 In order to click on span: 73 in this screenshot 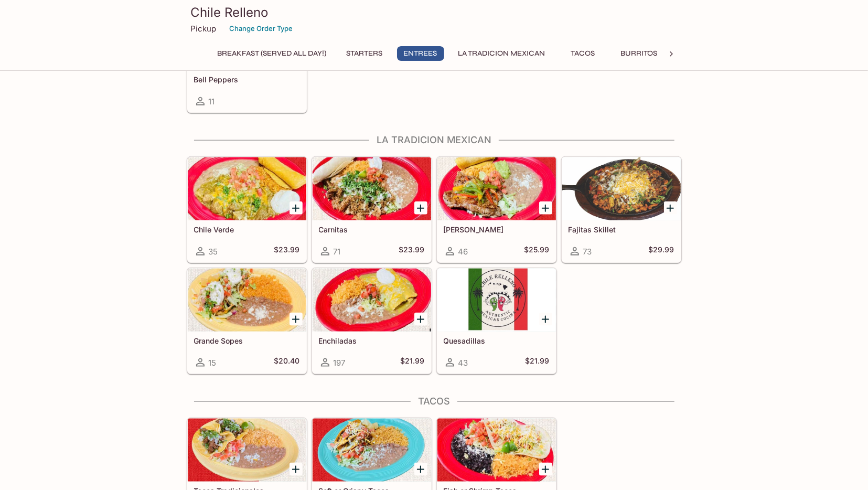, I will do `click(588, 251)`.